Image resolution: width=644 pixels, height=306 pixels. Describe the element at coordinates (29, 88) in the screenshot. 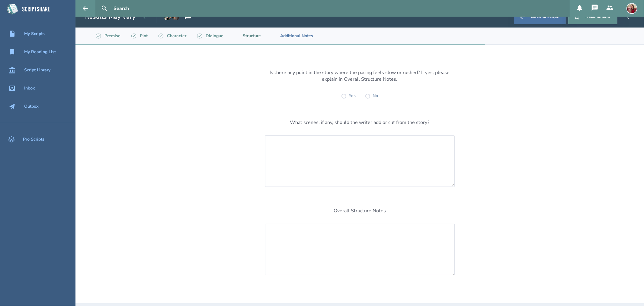

I see `div: Inbox` at that location.